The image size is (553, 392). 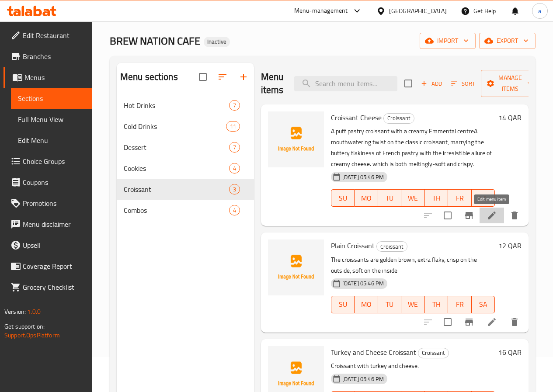 I want to click on span: Coupons, so click(x=54, y=182).